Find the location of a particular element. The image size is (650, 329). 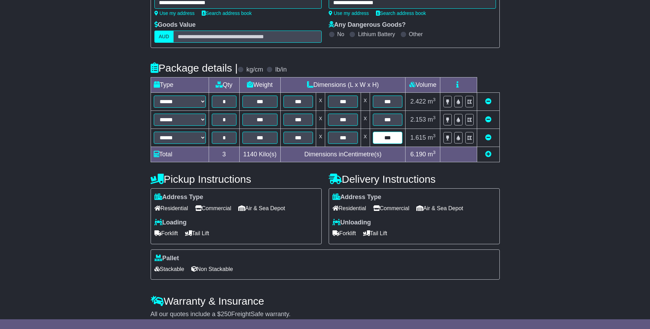

h4: Warranty & Insurance is located at coordinates (325, 301).